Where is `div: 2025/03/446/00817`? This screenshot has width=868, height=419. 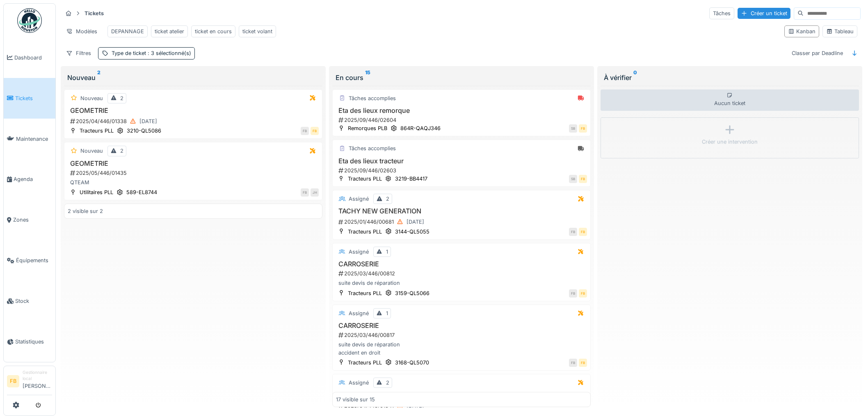
div: 2025/03/446/00817 is located at coordinates (463, 335).